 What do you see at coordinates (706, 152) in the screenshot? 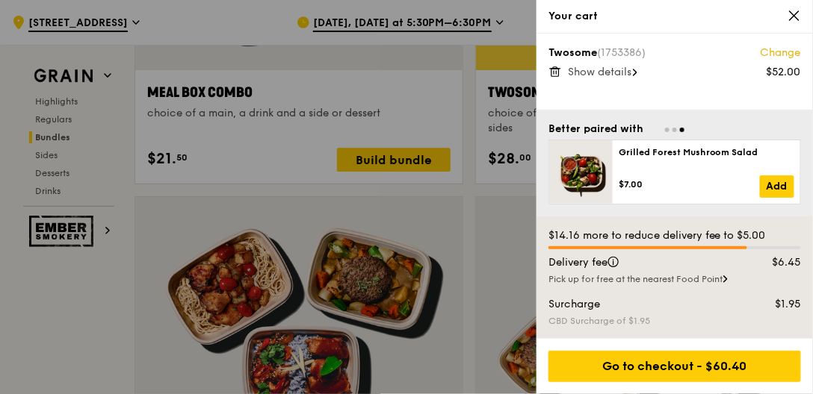
I see `div: Grilled Forest Mushroom Salad` at bounding box center [706, 152].